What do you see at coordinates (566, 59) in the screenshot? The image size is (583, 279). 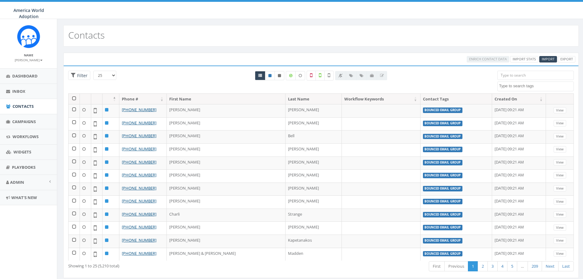 I see `a: Export` at bounding box center [566, 59].